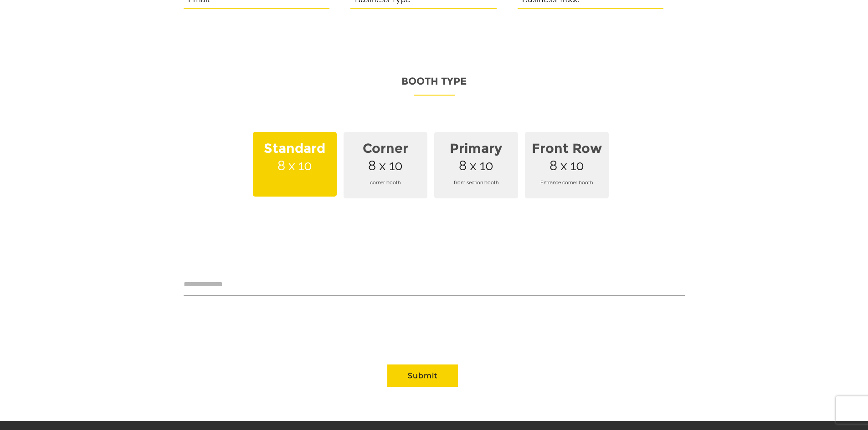 Image resolution: width=868 pixels, height=430 pixels. What do you see at coordinates (567, 182) in the screenshot?
I see `span: Entrance corner booth` at bounding box center [567, 182].